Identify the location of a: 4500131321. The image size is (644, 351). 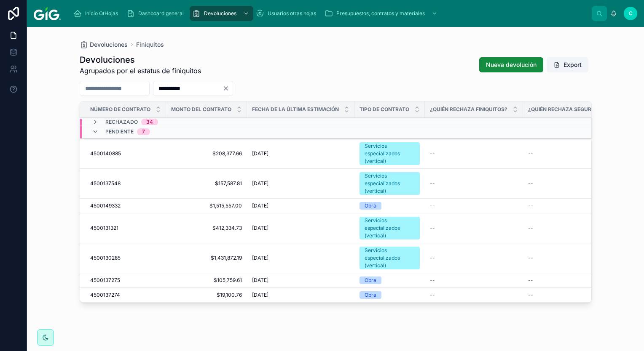
(126, 228).